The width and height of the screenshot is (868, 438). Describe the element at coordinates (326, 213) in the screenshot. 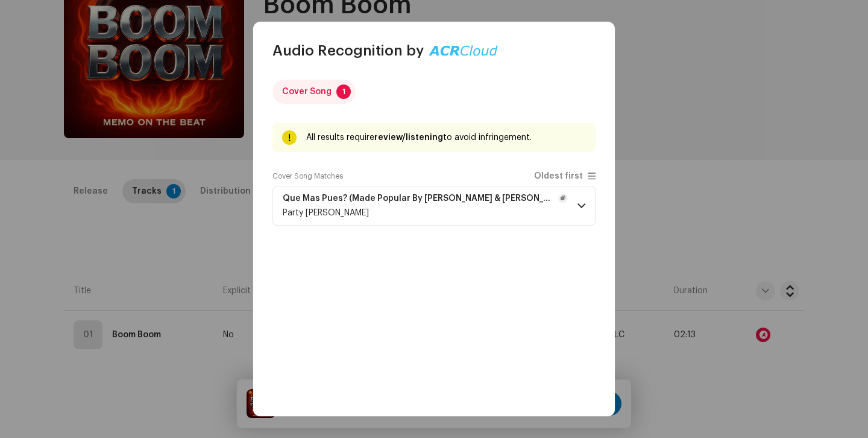

I see `span: Party Tyme Karaoke` at that location.